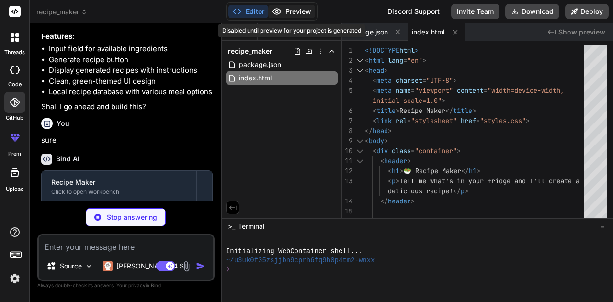 This screenshot has height=302, width=613. Describe the element at coordinates (376, 60) in the screenshot. I see `span: html` at that location.